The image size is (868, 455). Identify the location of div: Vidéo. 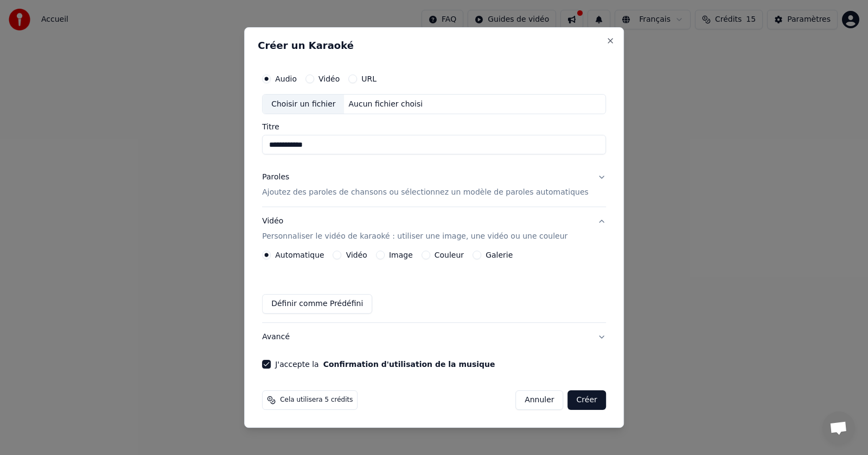
(414, 229).